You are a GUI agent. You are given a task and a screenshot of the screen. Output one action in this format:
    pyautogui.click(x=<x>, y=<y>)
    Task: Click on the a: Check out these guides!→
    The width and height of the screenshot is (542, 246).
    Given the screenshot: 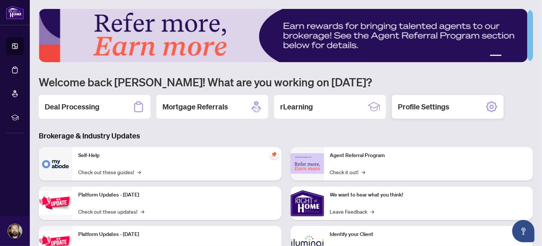 What is the action you would take?
    pyautogui.click(x=109, y=172)
    